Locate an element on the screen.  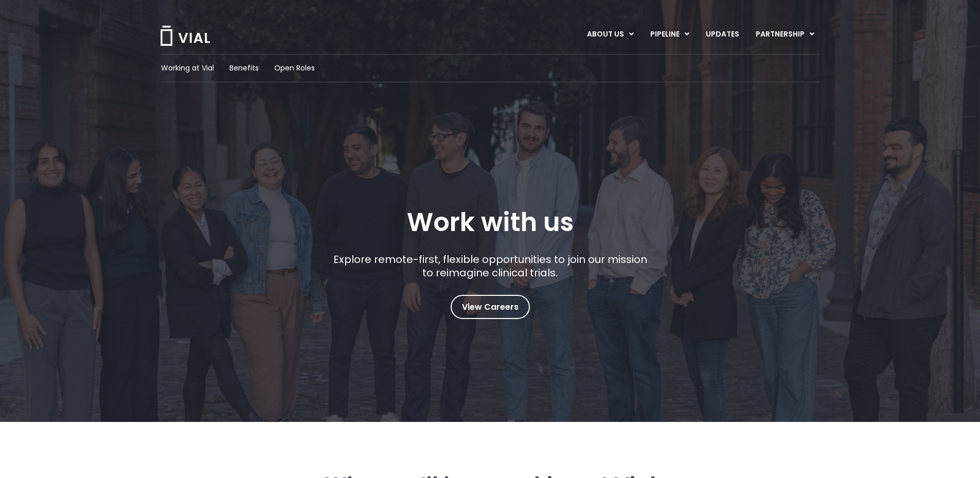
a: UPDATES is located at coordinates (722, 34).